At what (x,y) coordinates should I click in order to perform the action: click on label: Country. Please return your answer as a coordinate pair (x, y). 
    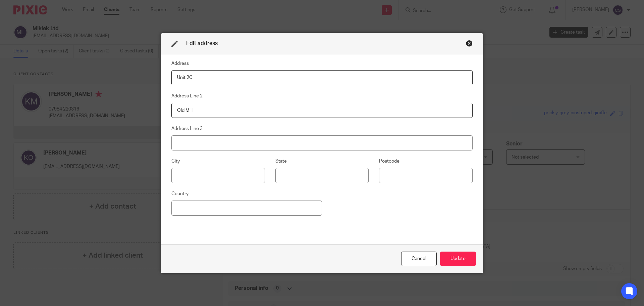
    Looking at the image, I should click on (180, 194).